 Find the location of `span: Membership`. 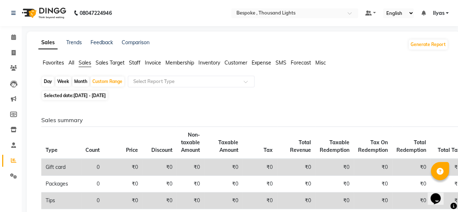

span: Membership is located at coordinates (180, 63).